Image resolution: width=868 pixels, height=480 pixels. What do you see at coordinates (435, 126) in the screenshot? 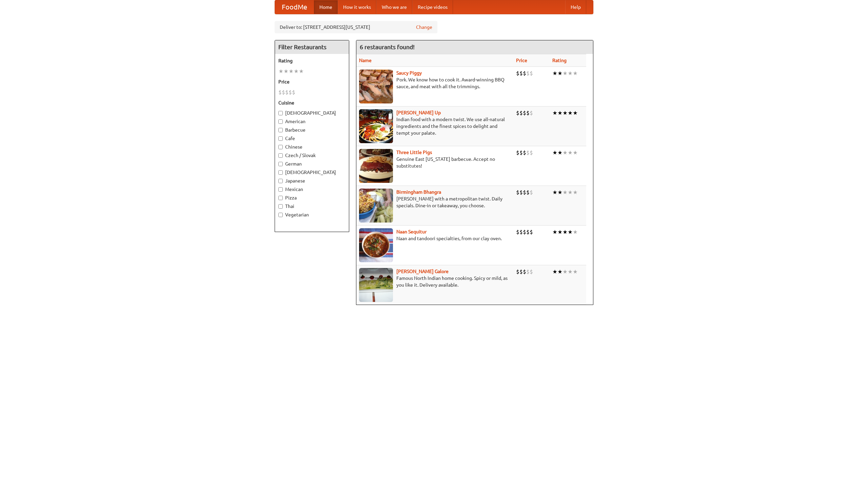
I see `p: Indian food with a modern twist. We use all-natural ingredients and the finest spices to delight ...` at bounding box center [435, 126].